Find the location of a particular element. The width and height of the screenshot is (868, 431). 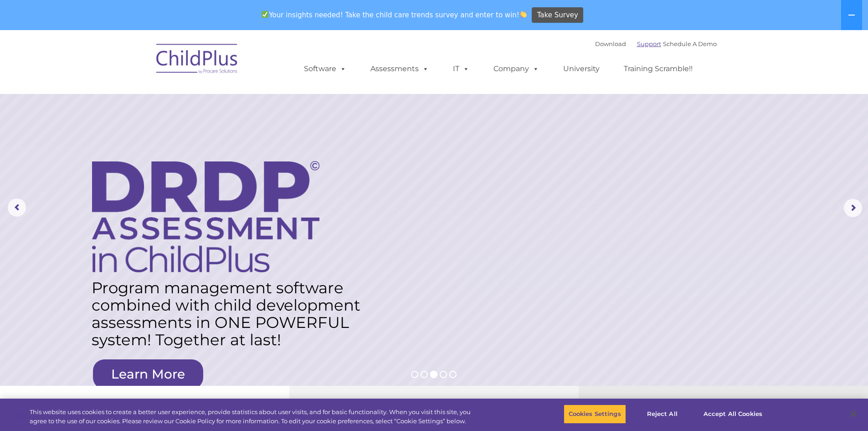

button: Accept All Cookies is located at coordinates (732, 414).